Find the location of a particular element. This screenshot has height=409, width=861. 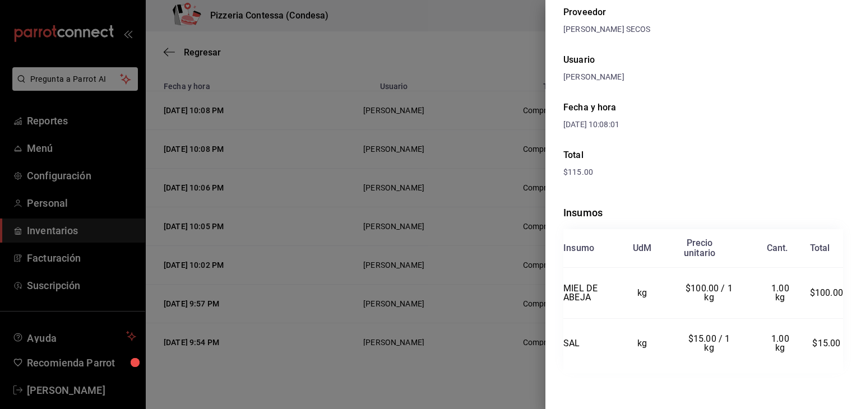

span: $15.00 / 1 kg is located at coordinates (710, 343).